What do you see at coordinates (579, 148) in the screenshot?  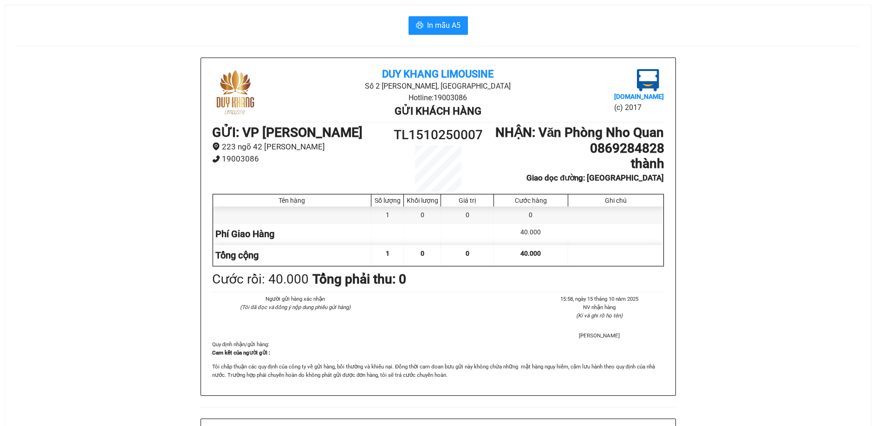 I see `h1: 0869284828` at bounding box center [579, 148].